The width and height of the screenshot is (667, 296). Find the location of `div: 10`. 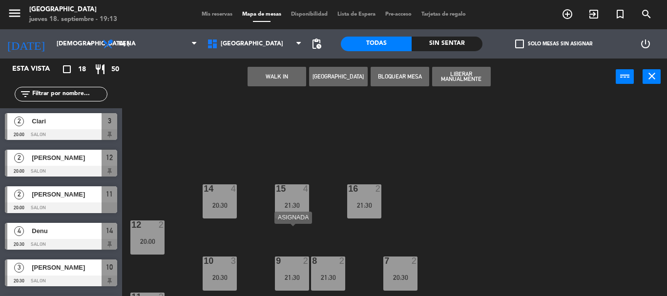

div: 10 is located at coordinates (204, 261).